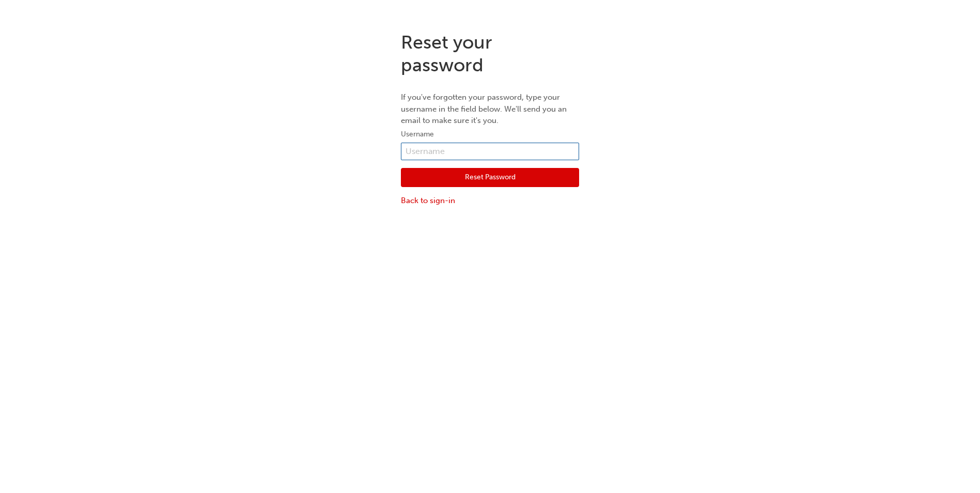 This screenshot has width=980, height=493. What do you see at coordinates (489, 178) in the screenshot?
I see `button: Reset Password` at bounding box center [489, 178].